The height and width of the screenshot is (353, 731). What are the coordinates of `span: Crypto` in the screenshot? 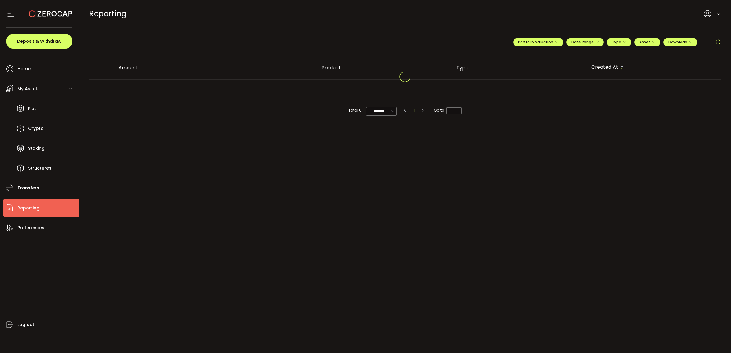 It's located at (36, 128).